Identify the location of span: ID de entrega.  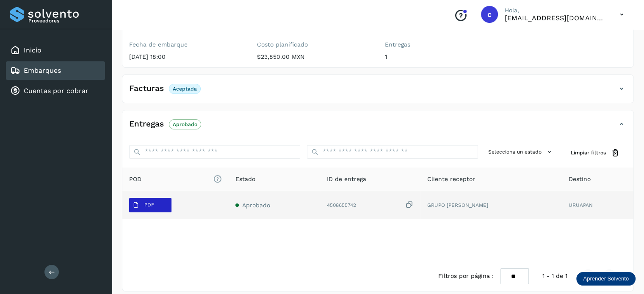
(346, 179).